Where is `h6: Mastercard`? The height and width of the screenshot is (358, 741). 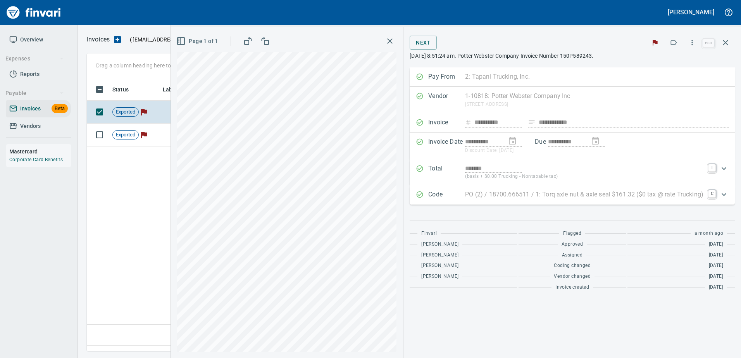 h6: Mastercard is located at coordinates (40, 152).